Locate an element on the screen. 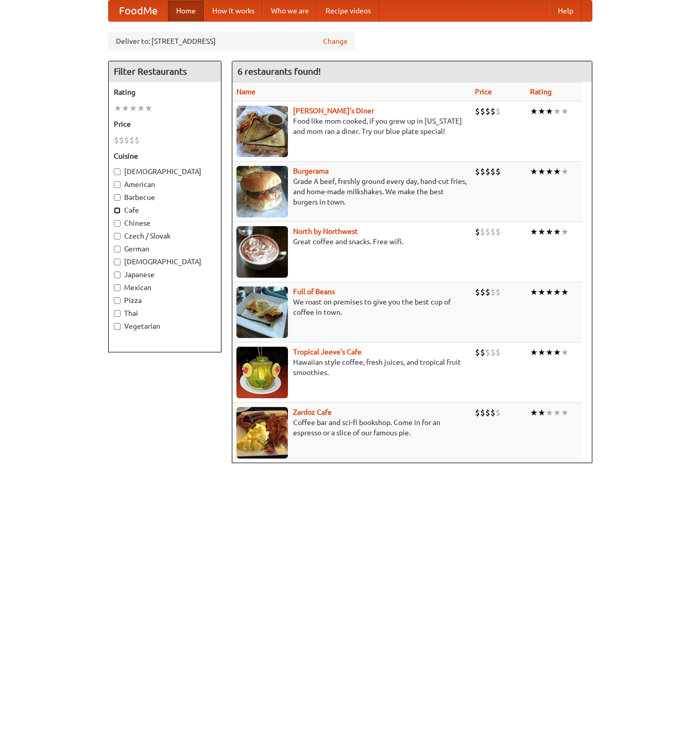  input: German is located at coordinates (117, 249).